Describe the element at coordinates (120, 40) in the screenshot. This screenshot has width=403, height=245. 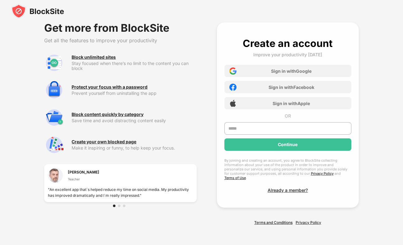
I see `div: Get all the features to improve your productivity` at that location.